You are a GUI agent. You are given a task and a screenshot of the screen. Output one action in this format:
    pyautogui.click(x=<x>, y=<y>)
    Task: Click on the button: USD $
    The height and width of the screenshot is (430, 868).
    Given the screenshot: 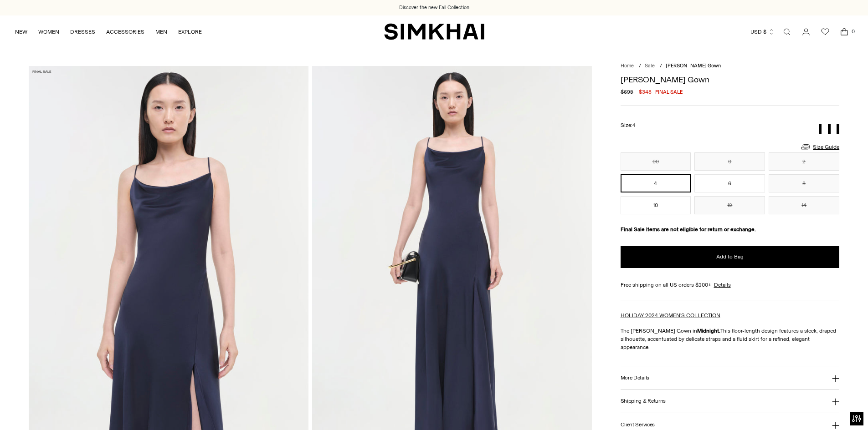 What is the action you would take?
    pyautogui.click(x=762, y=32)
    